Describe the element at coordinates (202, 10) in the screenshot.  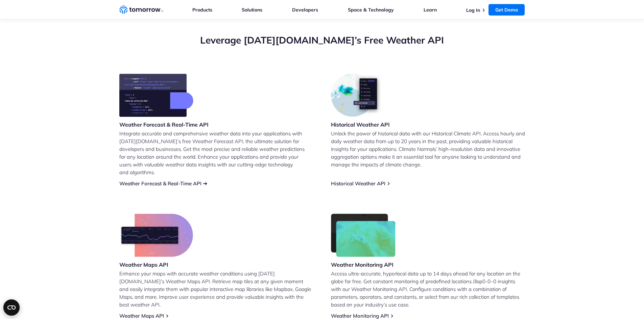
I see `a: Products` at that location.